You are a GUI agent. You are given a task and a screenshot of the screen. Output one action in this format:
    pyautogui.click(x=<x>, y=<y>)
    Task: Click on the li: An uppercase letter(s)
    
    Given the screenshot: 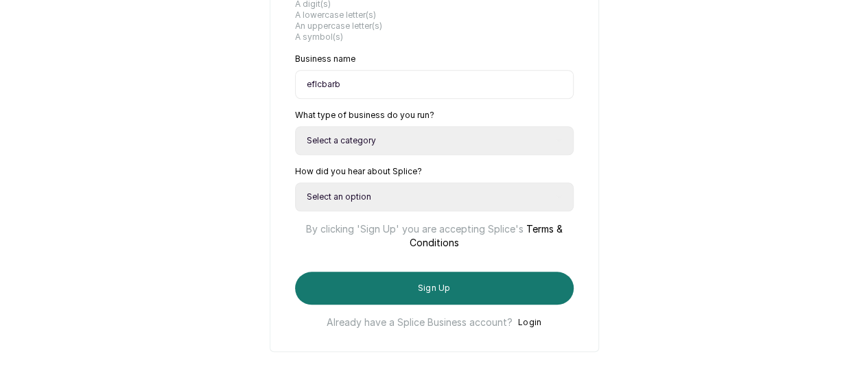 What is the action you would take?
    pyautogui.click(x=434, y=26)
    